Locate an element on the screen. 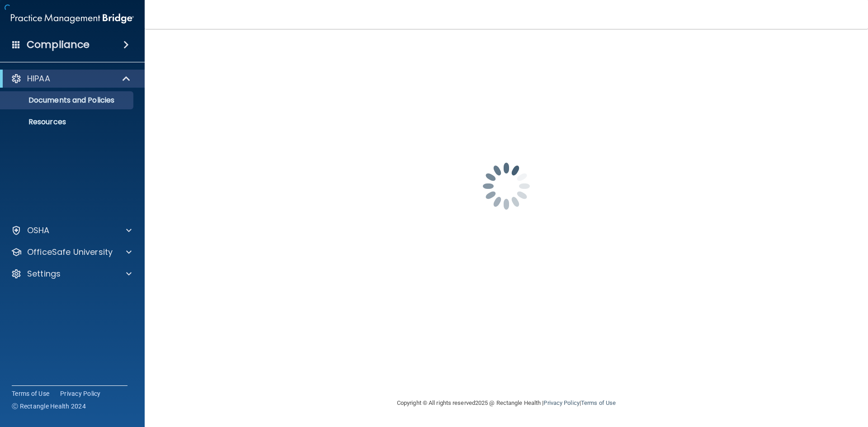 The image size is (868, 427). p: Documents and Policies is located at coordinates (67, 101).